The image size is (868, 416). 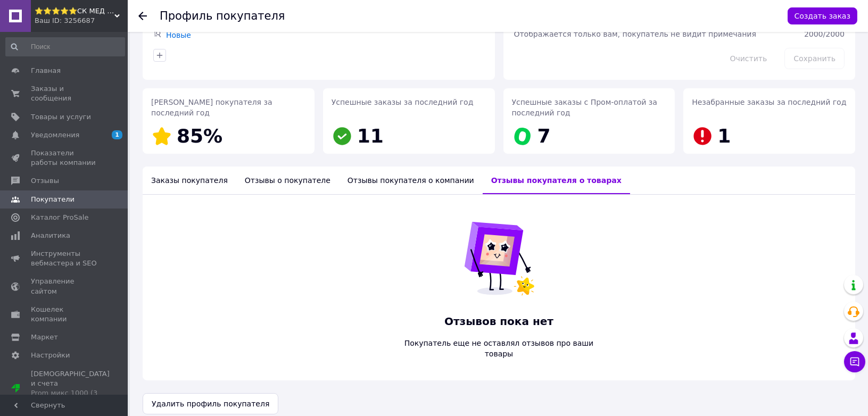 What do you see at coordinates (499, 258) in the screenshot?
I see `img: Отзывов пока нет` at bounding box center [499, 258].